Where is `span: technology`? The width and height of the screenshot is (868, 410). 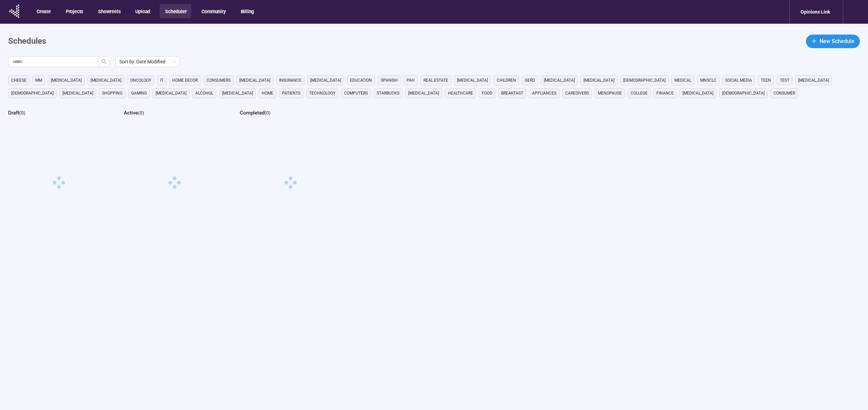 span: technology is located at coordinates (322, 93).